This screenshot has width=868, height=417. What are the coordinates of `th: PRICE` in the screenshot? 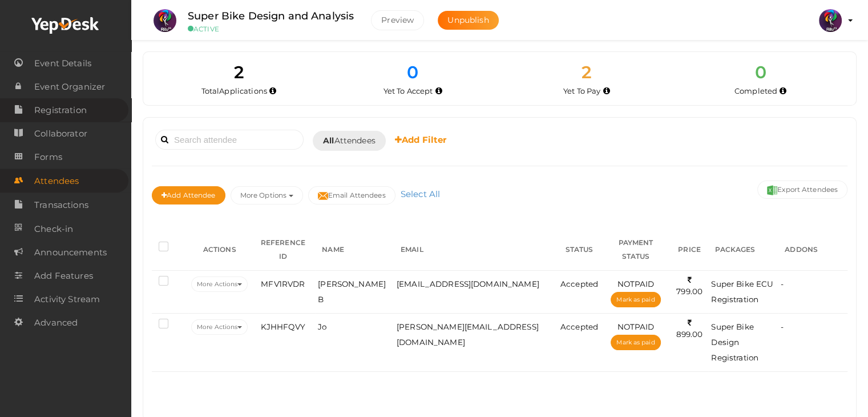 It's located at (689, 250).